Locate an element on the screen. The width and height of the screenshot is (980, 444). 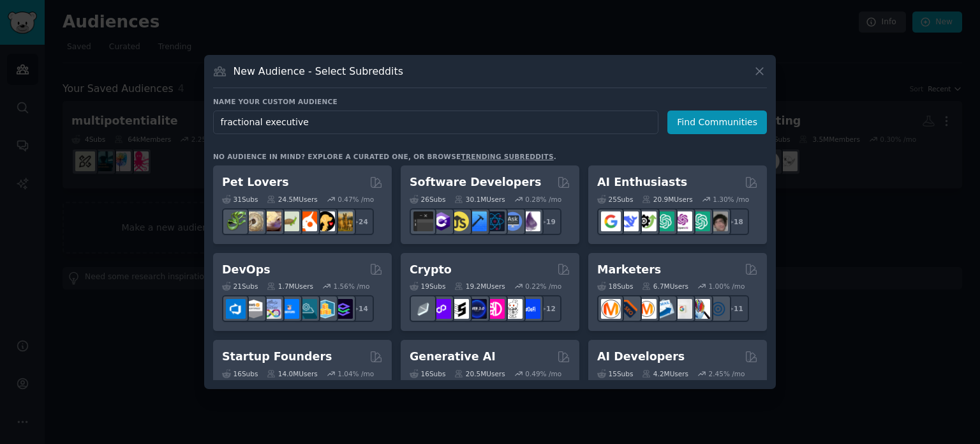
img: chatgpt_prompts_ is located at coordinates (700, 221).